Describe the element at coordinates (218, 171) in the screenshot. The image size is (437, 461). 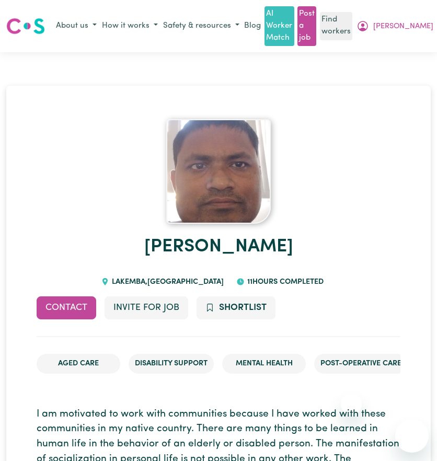
I see `img: Mohammad Shipon` at that location.